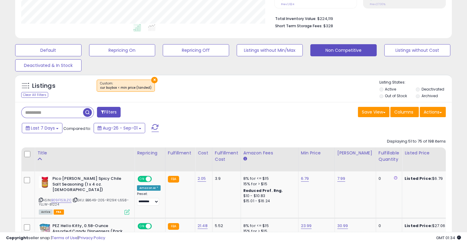  Describe the element at coordinates (429, 96) in the screenshot. I see `label: Archived` at that location.